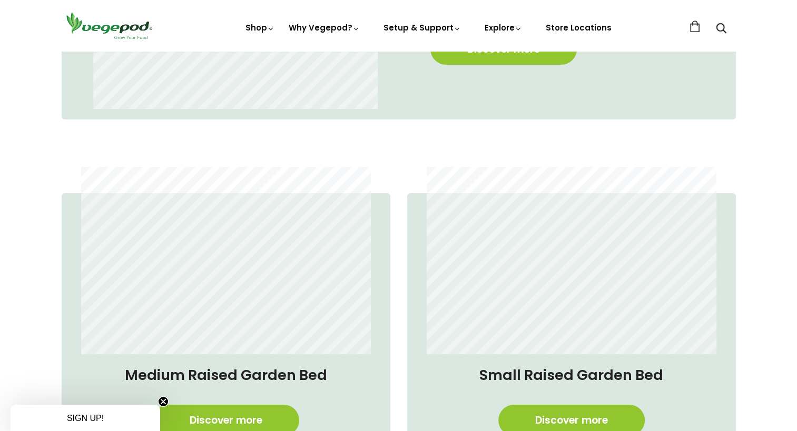  Describe the element at coordinates (324, 27) in the screenshot. I see `a: Why Vegepod?` at that location.